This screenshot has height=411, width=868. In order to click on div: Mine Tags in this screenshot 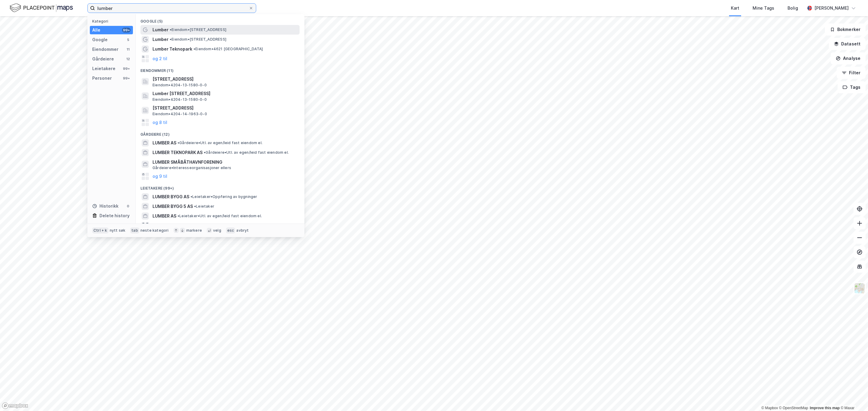, I will do `click(763, 8)`.